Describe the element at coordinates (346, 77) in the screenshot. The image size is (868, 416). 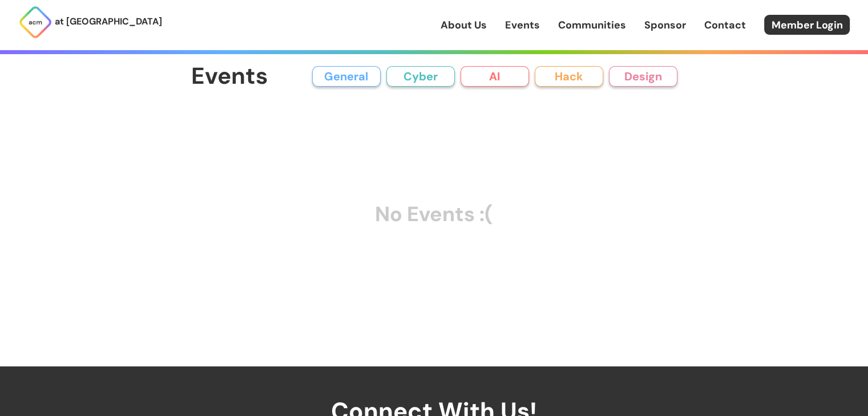
I see `button: General` at that location.